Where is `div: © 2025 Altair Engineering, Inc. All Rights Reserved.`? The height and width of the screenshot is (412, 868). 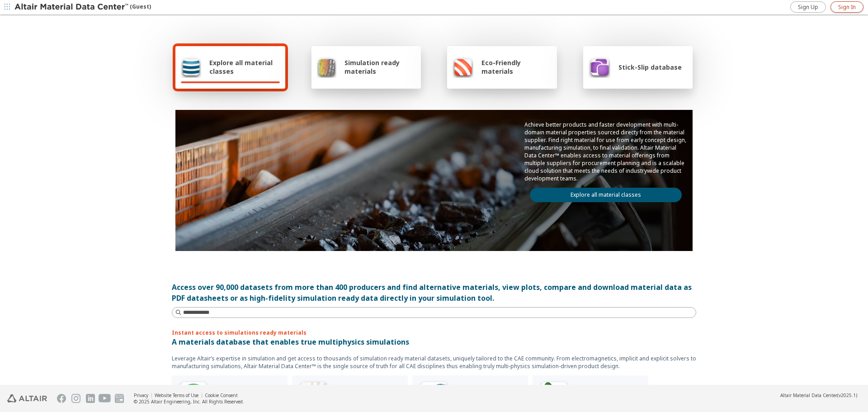
div: © 2025 Altair Engineering, Inc. All Rights Reserved. is located at coordinates (189, 401).